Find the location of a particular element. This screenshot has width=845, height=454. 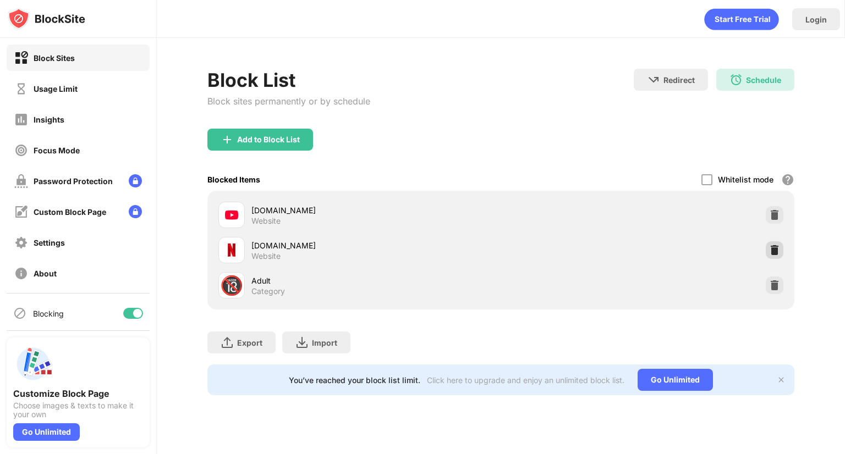

div: Block Sites is located at coordinates (54, 58).